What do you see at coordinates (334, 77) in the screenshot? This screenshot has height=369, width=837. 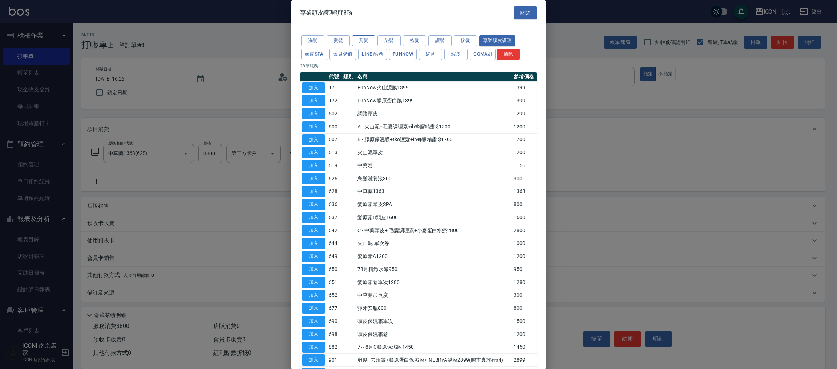 I see `th: 代號` at bounding box center [334, 77].